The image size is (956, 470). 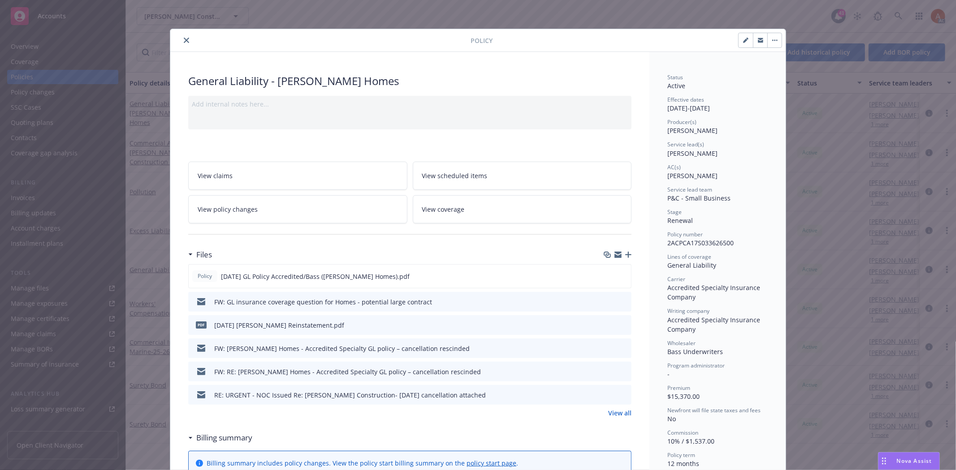 I want to click on span: Status, so click(x=675, y=77).